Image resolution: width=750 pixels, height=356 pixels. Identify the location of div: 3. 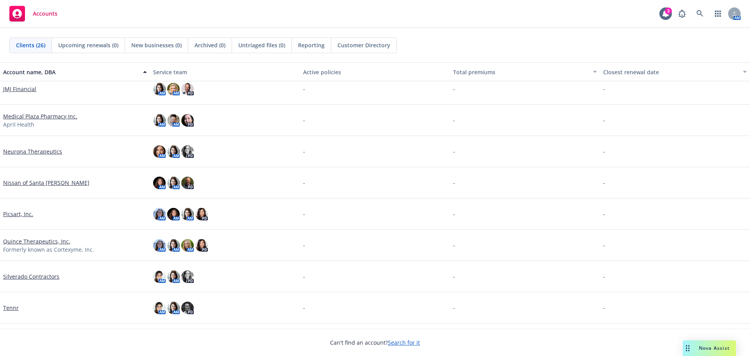
(669, 11).